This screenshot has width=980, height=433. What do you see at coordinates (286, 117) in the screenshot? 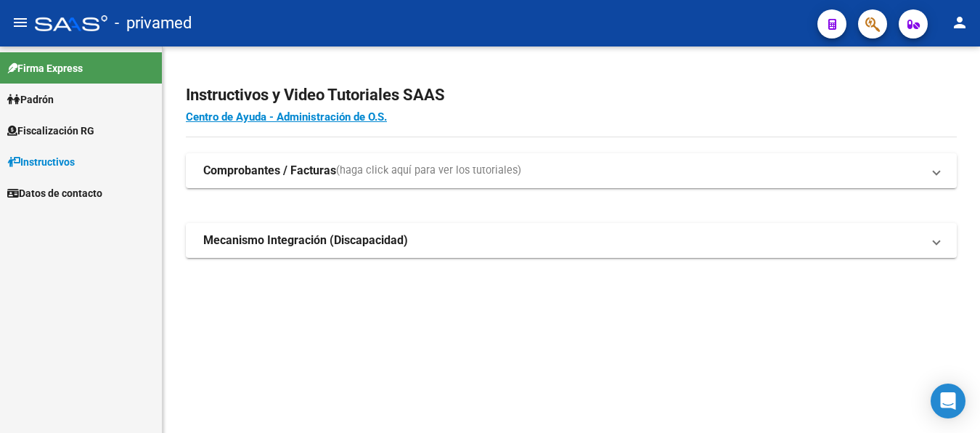
I see `a: Centro de Ayuda - Administración de O.S.` at bounding box center [286, 117].